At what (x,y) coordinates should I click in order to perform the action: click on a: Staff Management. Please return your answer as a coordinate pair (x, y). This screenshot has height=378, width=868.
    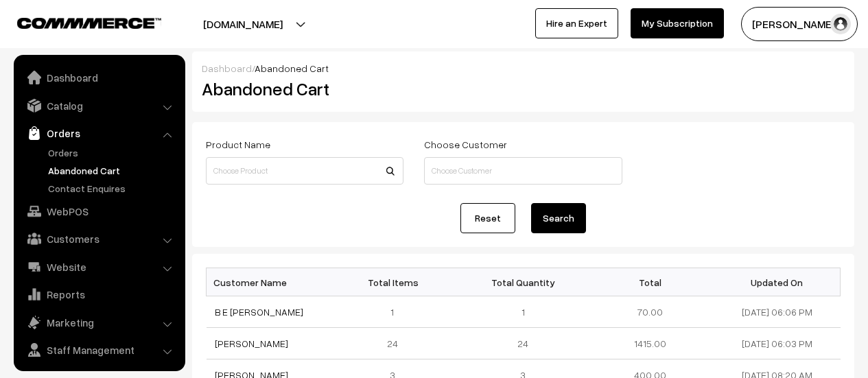
    Looking at the image, I should click on (99, 350).